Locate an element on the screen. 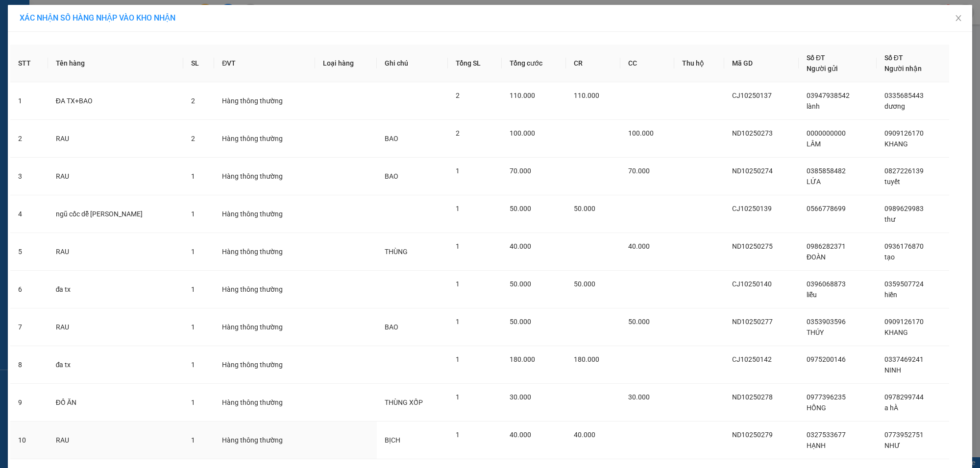 This screenshot has width=980, height=468. span: CJ10250137 is located at coordinates (751, 95).